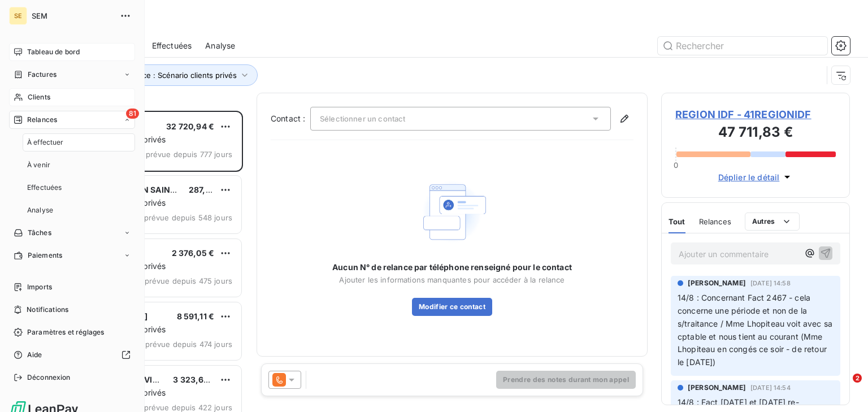 Image resolution: width=868 pixels, height=412 pixels. Describe the element at coordinates (132, 114) in the screenshot. I see `span: 81` at that location.